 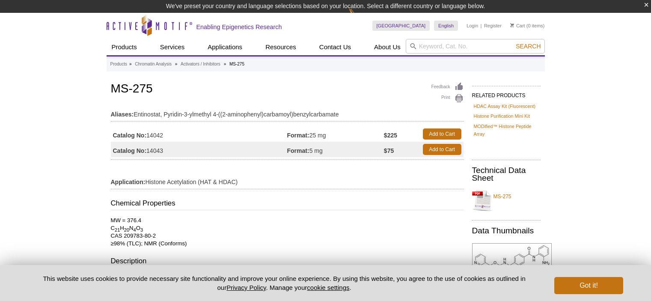 What do you see at coordinates (506, 130) in the screenshot?
I see `a: MODified™ Histone Peptide Array` at bounding box center [506, 130].